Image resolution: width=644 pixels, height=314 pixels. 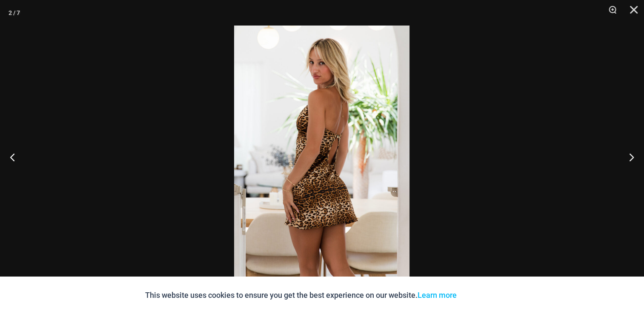 I want to click on div: 2 / 7, so click(x=14, y=13).